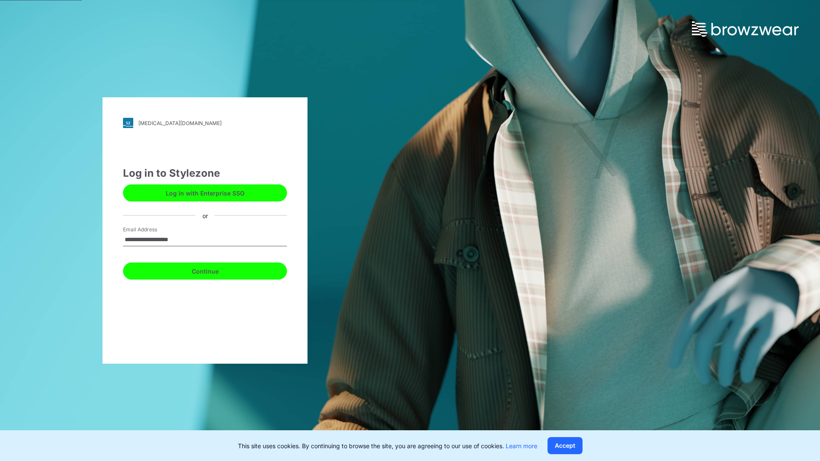 Image resolution: width=820 pixels, height=461 pixels. Describe the element at coordinates (205, 271) in the screenshot. I see `button: Continue` at that location.